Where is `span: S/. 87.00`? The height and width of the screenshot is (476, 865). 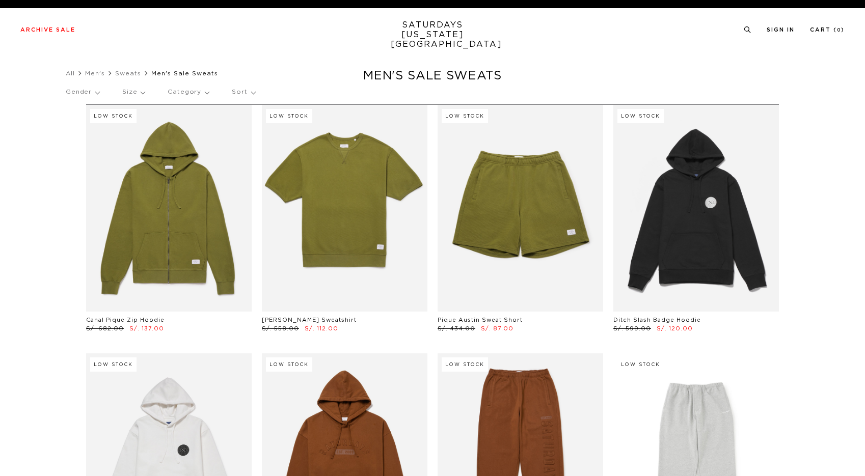 span: S/. 87.00 is located at coordinates (497, 328).